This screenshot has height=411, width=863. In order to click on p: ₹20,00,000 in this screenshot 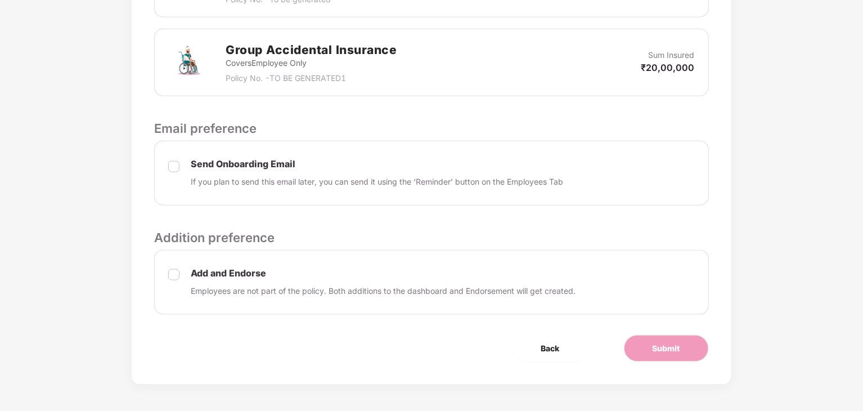, I will do `click(668, 68)`.